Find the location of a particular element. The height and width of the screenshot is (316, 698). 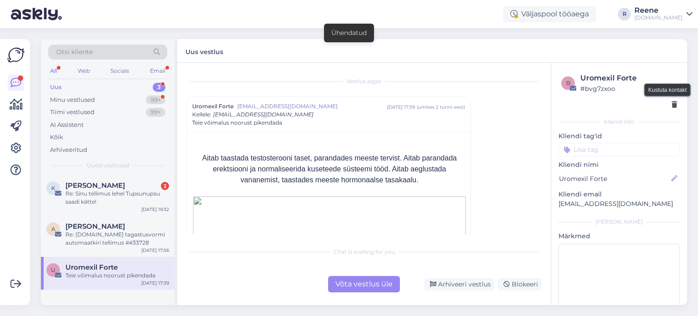

div: Socials is located at coordinates (120, 71).